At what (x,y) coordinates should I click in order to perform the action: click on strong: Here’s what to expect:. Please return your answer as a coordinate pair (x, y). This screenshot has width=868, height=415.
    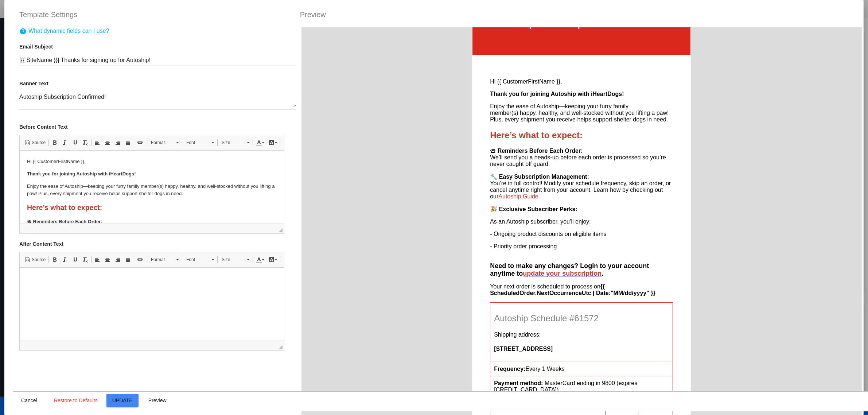
    Looking at the image, I should click on (44, 57).